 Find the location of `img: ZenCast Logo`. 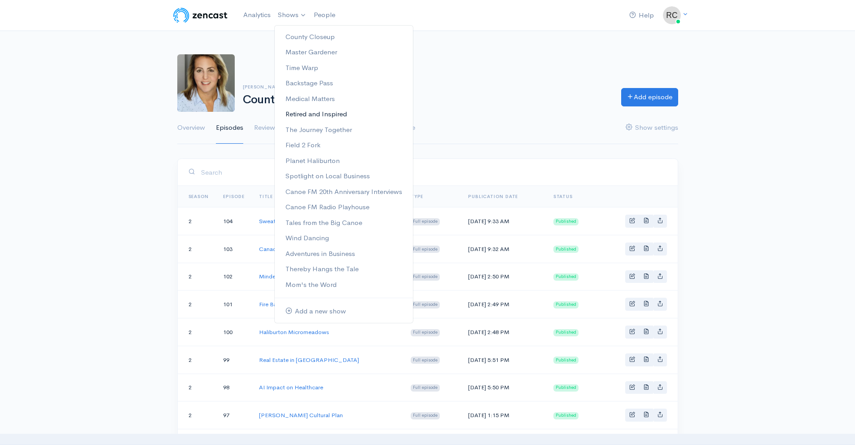

img: ZenCast Logo is located at coordinates (200, 15).